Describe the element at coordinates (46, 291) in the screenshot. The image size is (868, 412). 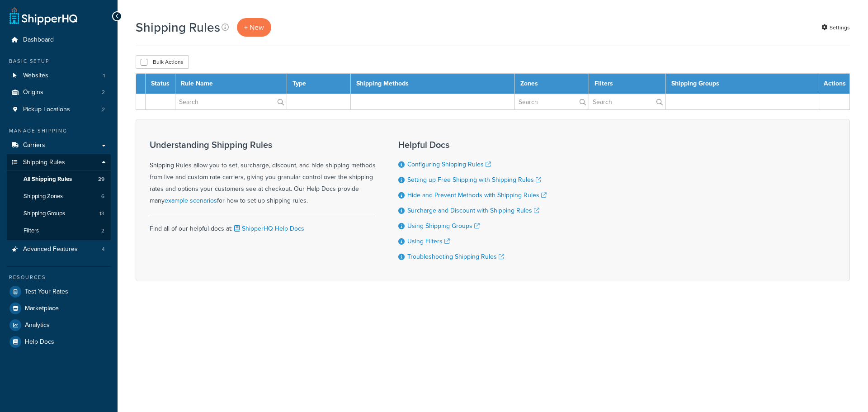
I see `span: Test Your Rates` at that location.